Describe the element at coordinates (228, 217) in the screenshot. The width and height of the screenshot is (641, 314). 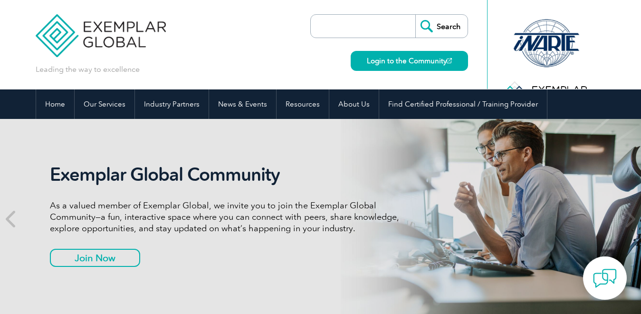
I see `p: As a valued member of Exemplar Global, we invite you to join the Exemplar Global Community—a fun,...` at that location.